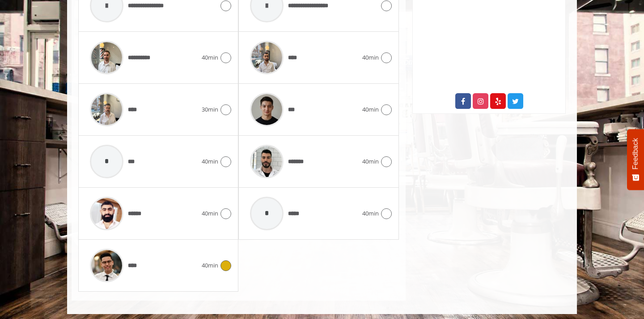  What do you see at coordinates (210, 109) in the screenshot?
I see `span: 30min` at bounding box center [210, 109].